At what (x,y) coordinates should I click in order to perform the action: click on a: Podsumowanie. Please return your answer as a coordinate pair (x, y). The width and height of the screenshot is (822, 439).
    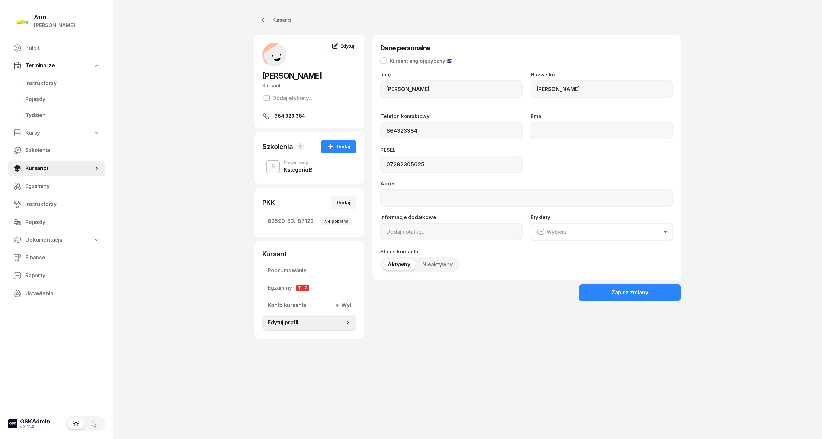
    Looking at the image, I should click on (309, 271).